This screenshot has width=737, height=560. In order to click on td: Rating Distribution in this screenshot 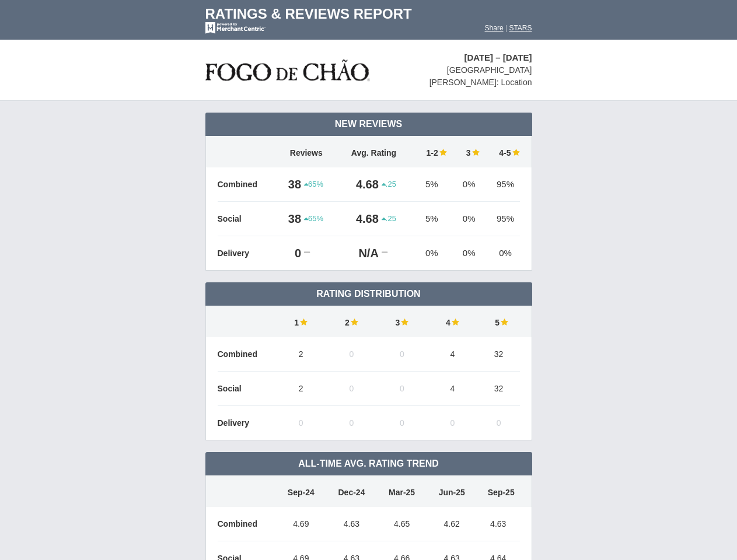, I will do `click(369, 294)`.